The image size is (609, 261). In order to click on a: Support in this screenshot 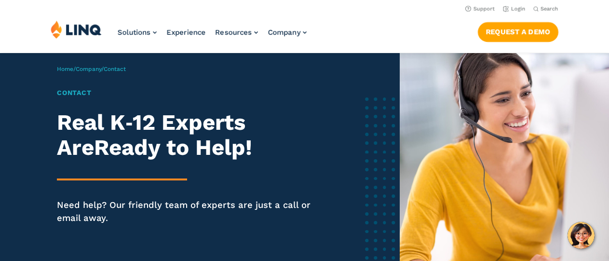, I will do `click(480, 9)`.